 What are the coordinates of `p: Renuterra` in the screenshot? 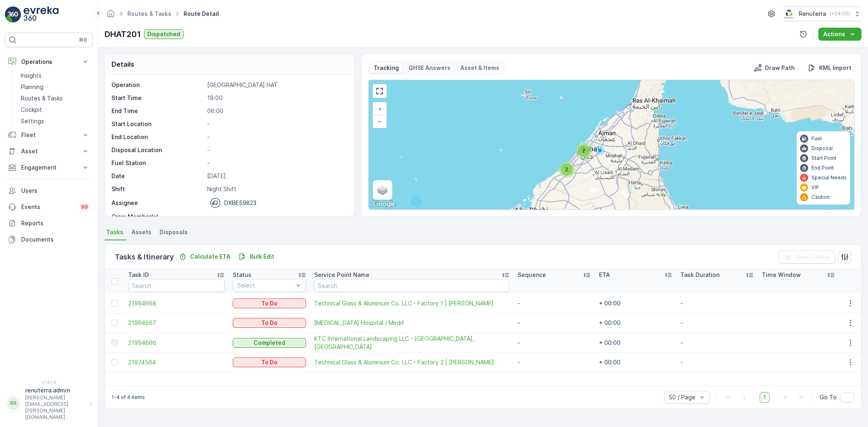 It's located at (812, 14).